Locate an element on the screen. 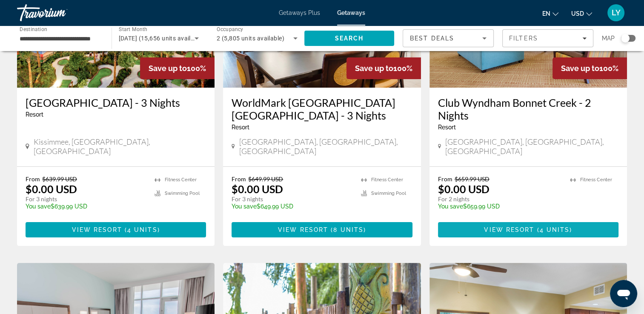  p: For 2 nights is located at coordinates (500, 199).